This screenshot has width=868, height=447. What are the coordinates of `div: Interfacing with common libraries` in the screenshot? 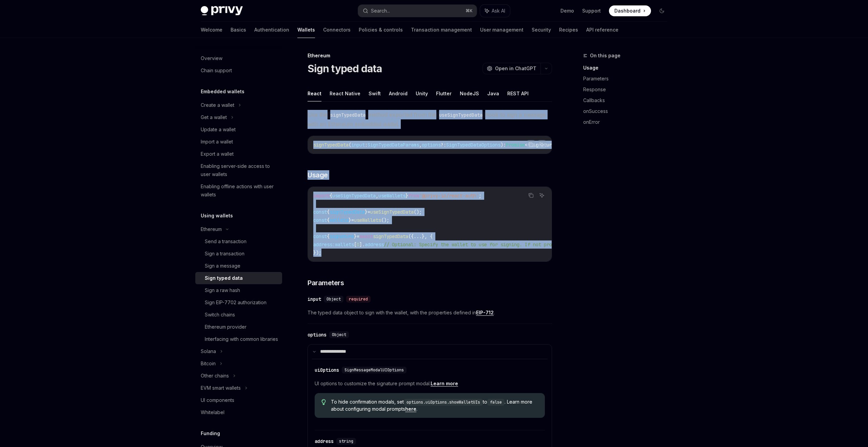 It's located at (241, 339).